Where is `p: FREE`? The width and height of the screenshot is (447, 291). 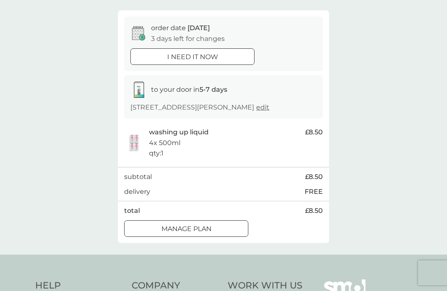
p: FREE is located at coordinates (314, 192).